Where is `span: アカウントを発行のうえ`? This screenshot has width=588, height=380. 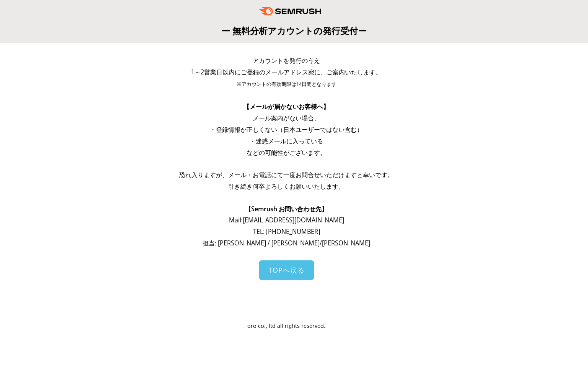
span: アカウントを発行のうえ is located at coordinates (287, 60).